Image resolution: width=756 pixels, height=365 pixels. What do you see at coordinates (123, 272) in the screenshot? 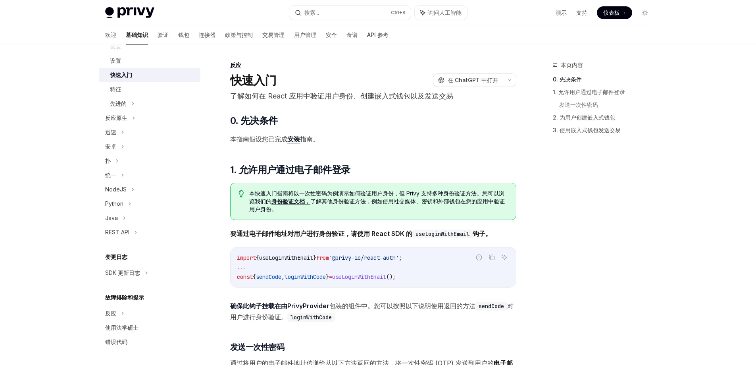
I see `font: SDK 更新日志` at bounding box center [123, 272].